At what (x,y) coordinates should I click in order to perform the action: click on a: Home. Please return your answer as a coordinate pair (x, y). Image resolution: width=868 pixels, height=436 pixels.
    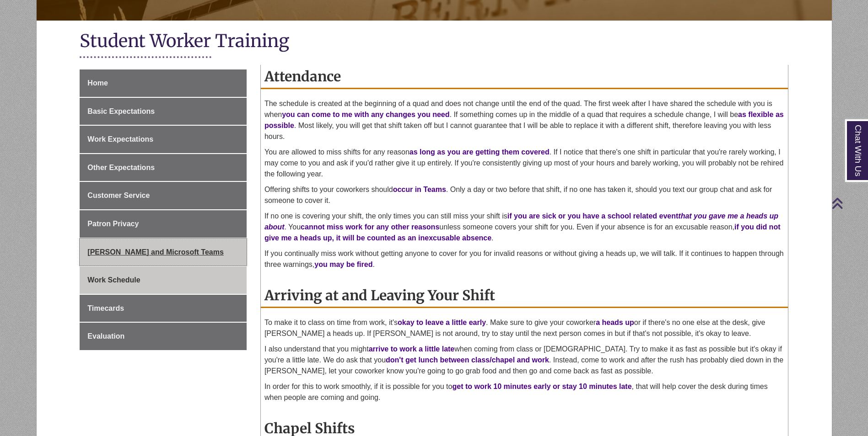
    Looking at the image, I should click on (162, 83).